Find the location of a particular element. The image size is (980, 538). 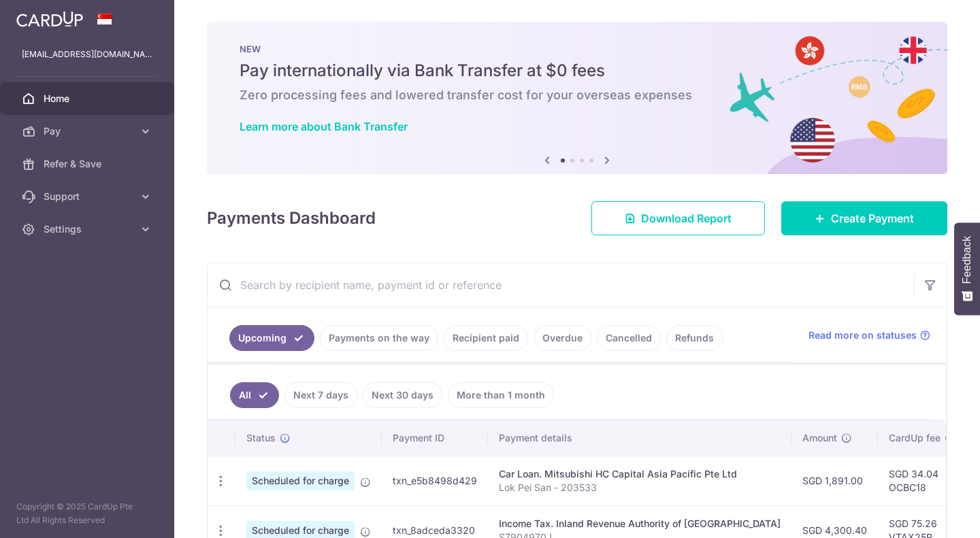

td: SGD 34.04 OCBC18 is located at coordinates (923, 480).